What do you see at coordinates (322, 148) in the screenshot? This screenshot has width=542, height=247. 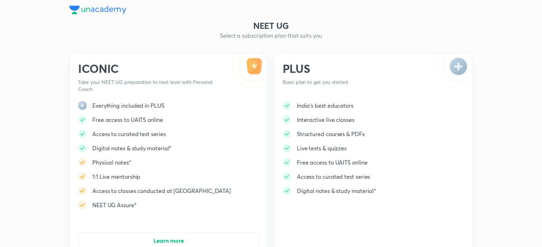 I see `h5: Live tests & quizzes` at bounding box center [322, 148].